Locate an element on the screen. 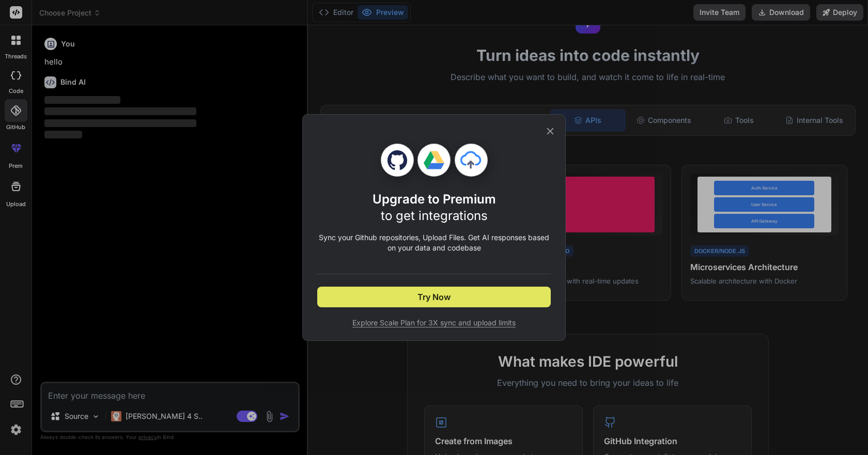 The width and height of the screenshot is (868, 455). p: Sync your Github repositories, Upload Files. Get AI responses based on your data and codebase is located at coordinates (434, 243).